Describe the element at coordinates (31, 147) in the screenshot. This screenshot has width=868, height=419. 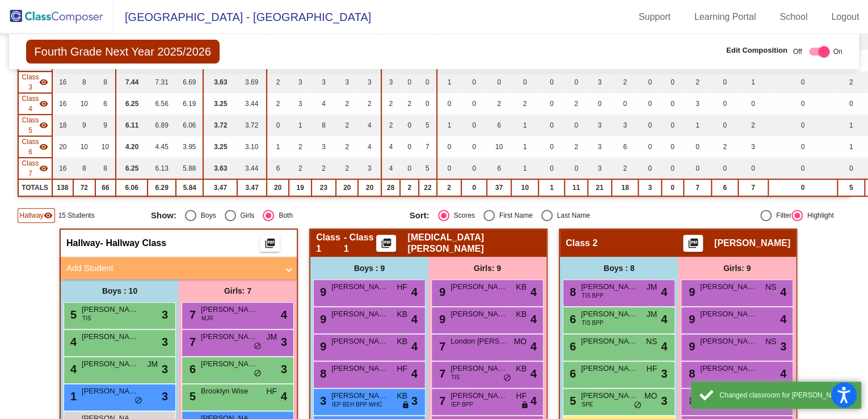
I see `span: Class 6` at that location.